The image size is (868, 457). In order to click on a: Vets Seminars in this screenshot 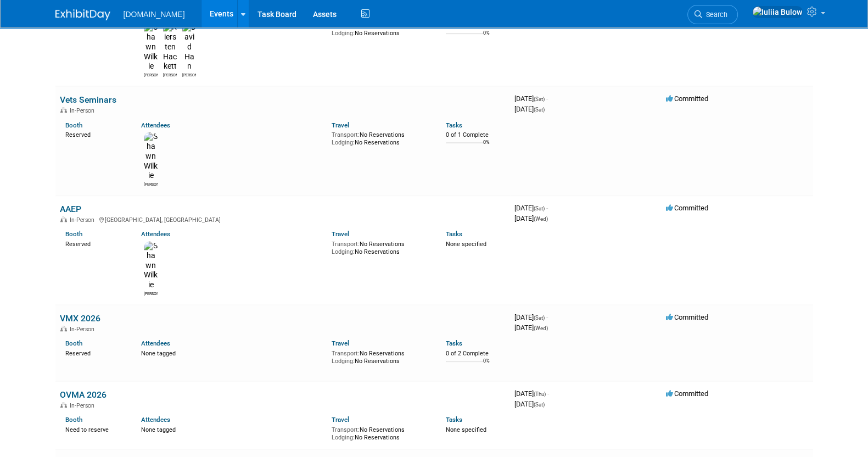, I will do `click(88, 99)`.